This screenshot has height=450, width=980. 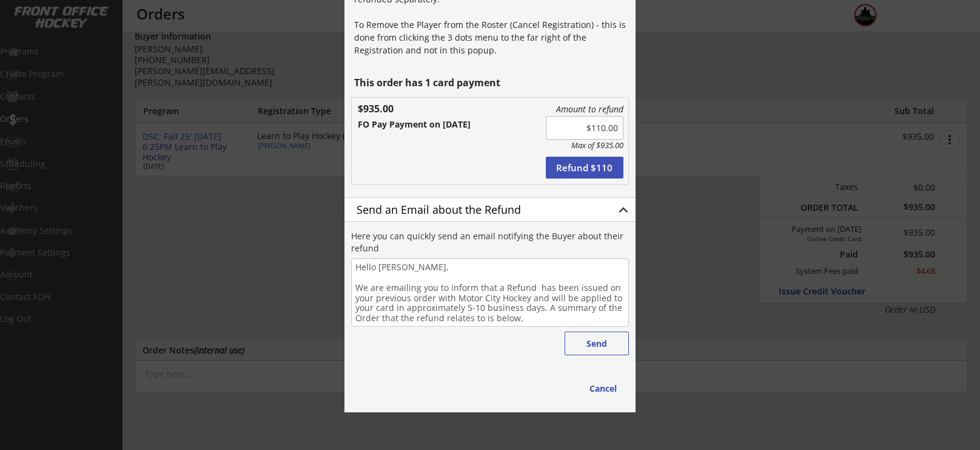 What do you see at coordinates (492, 82) in the screenshot?
I see `div: This order has 1 card payment` at bounding box center [492, 82].